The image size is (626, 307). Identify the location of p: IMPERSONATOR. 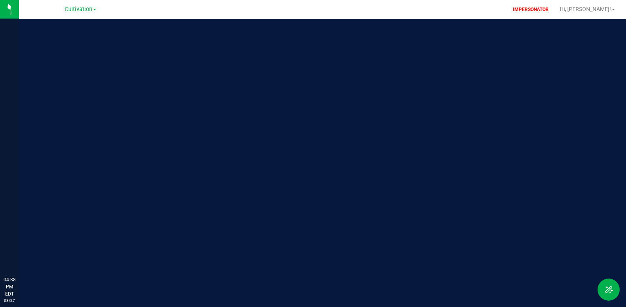
(531, 9).